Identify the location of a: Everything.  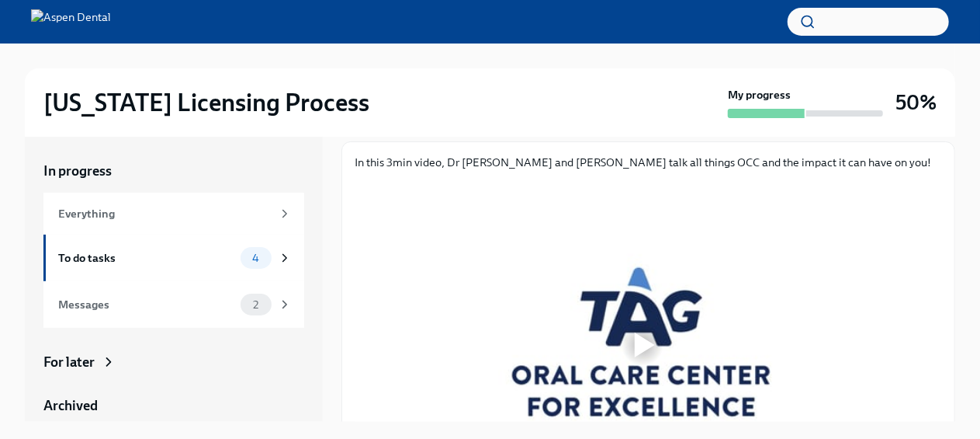
(174, 213).